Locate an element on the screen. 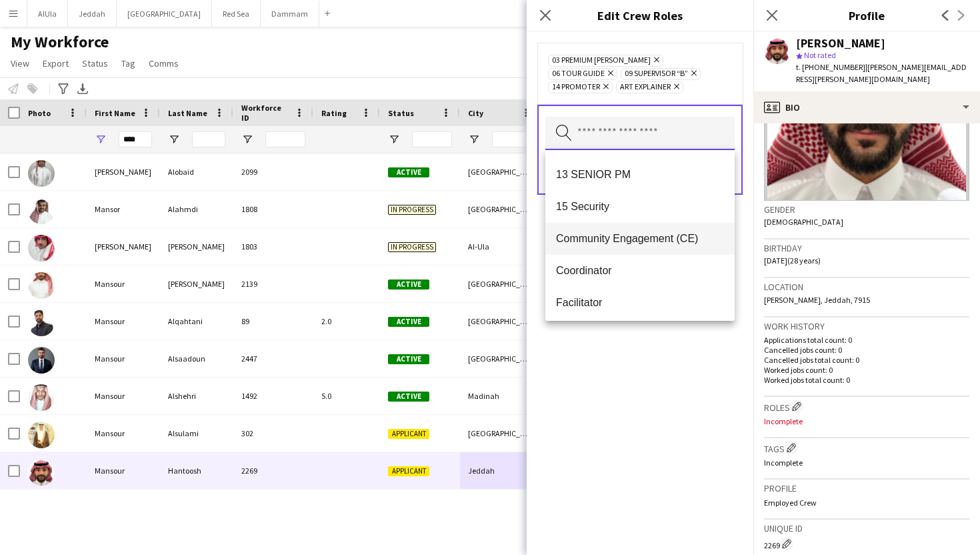 This screenshot has width=980, height=555. img: Mansour Alsulami is located at coordinates (41, 435).